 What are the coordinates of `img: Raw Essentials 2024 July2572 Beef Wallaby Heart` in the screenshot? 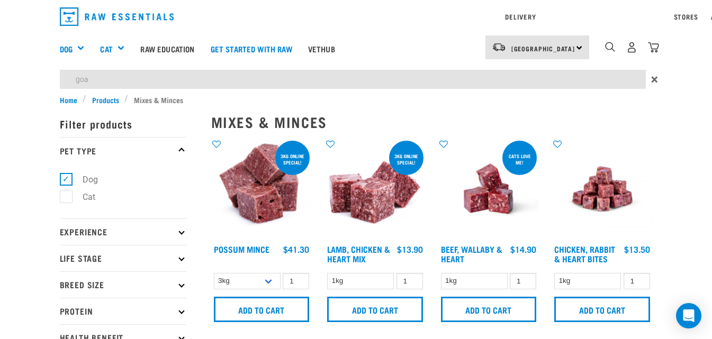 It's located at (489, 189).